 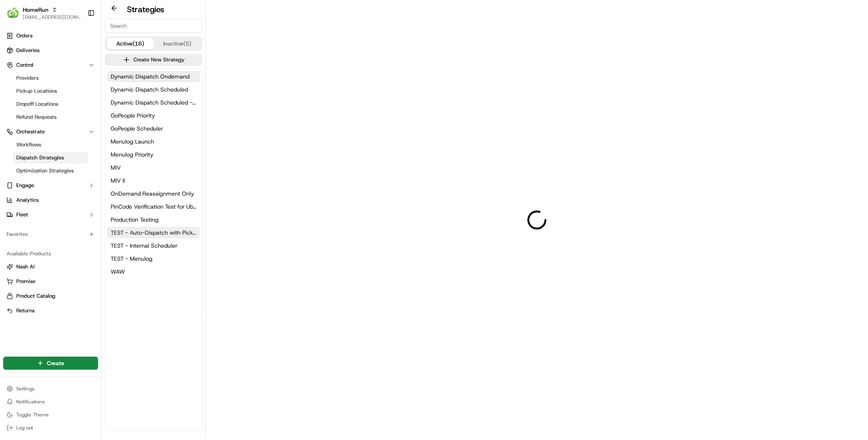 I want to click on span: GoPeople Priority, so click(x=133, y=115).